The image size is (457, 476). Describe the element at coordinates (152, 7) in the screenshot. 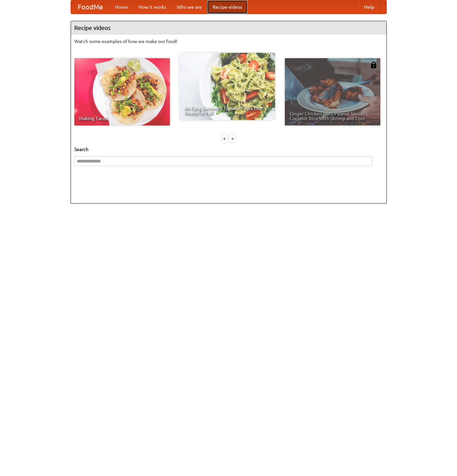

I see `a: How it works` at that location.